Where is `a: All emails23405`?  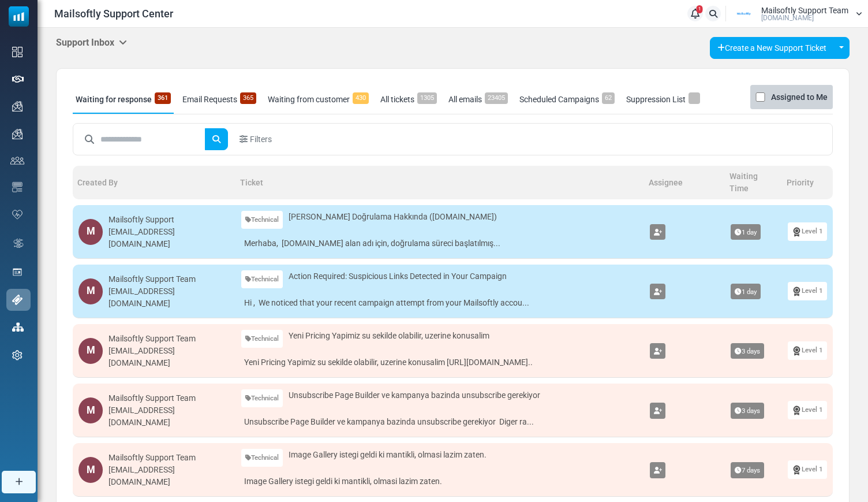
a: All emails23405 is located at coordinates (478, 99).